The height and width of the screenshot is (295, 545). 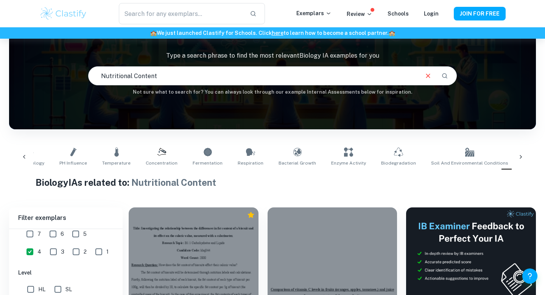 I want to click on h6: We just launched Clastify for Schools. Click to learn how to become a school partner., so click(x=273, y=33).